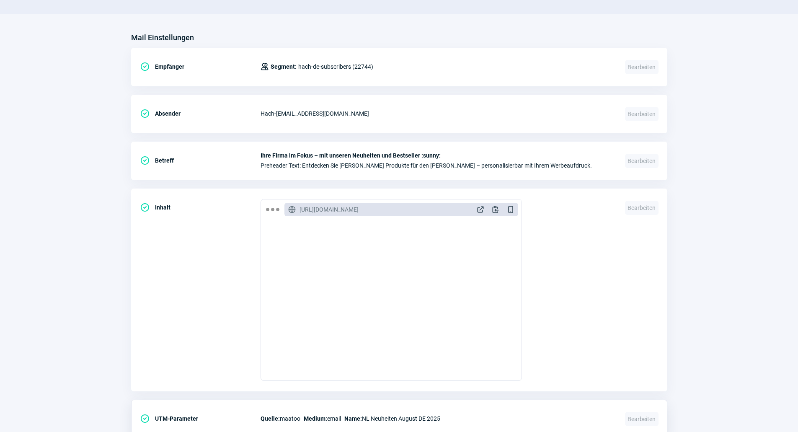 This screenshot has height=432, width=798. What do you see at coordinates (200, 114) in the screenshot?
I see `div: Absender` at bounding box center [200, 114].